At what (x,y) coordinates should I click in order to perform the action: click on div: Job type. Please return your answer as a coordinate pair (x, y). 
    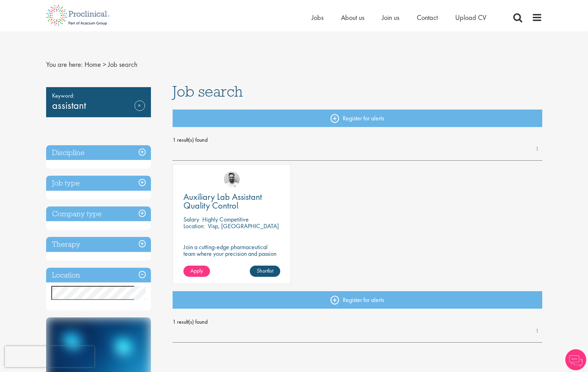
    Looking at the image, I should click on (98, 183).